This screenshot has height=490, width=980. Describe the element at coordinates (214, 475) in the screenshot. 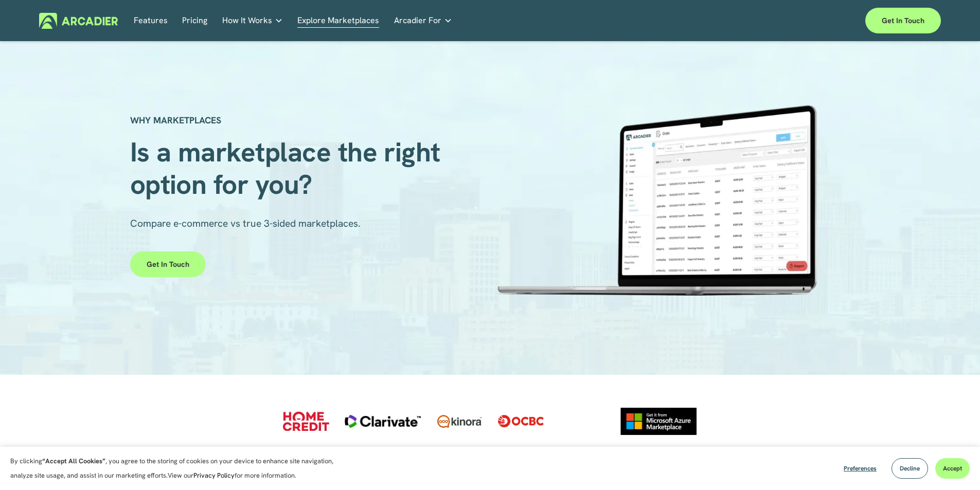

I see `a: Privacy Policy` at that location.